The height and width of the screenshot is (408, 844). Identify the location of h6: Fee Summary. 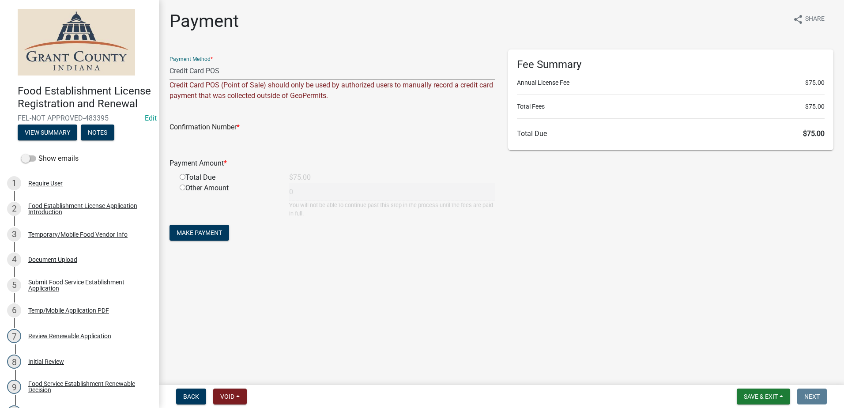
(670, 64).